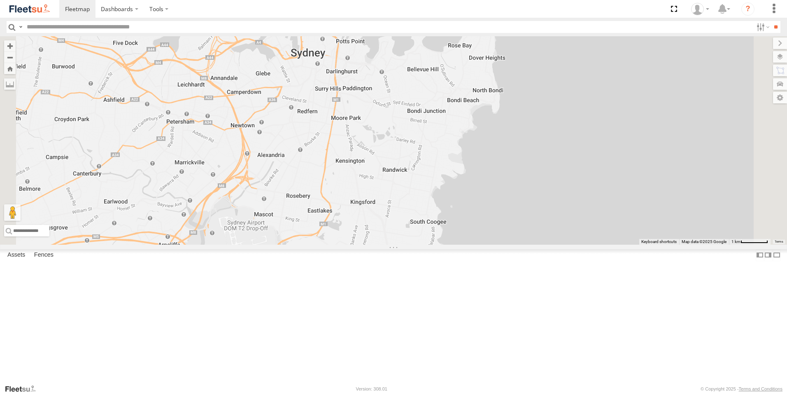  Describe the element at coordinates (750, 242) in the screenshot. I see `button: Map Scale: 1 km per 63 pixels` at that location.